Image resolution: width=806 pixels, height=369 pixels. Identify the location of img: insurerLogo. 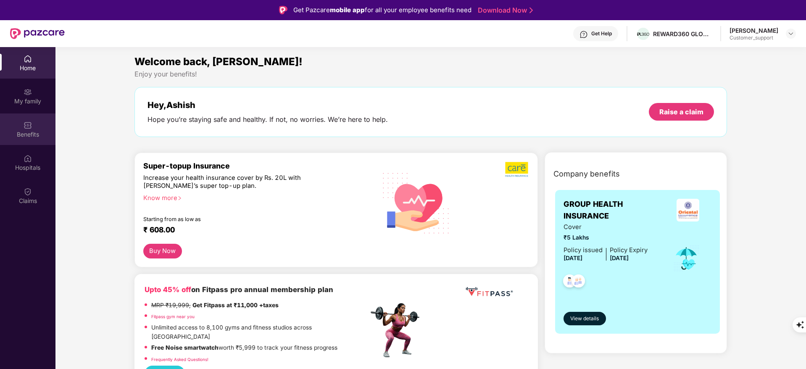
(688, 210).